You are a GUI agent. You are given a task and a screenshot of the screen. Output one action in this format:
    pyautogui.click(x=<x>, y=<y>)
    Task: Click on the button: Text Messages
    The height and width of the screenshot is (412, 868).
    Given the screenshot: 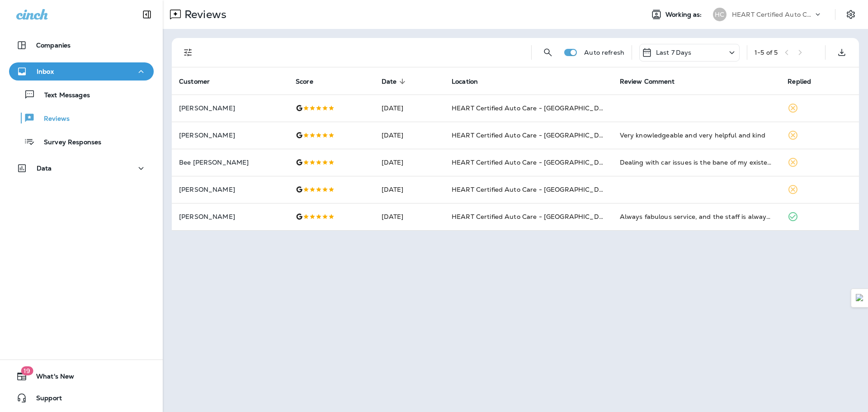 What is the action you would take?
    pyautogui.click(x=81, y=94)
    